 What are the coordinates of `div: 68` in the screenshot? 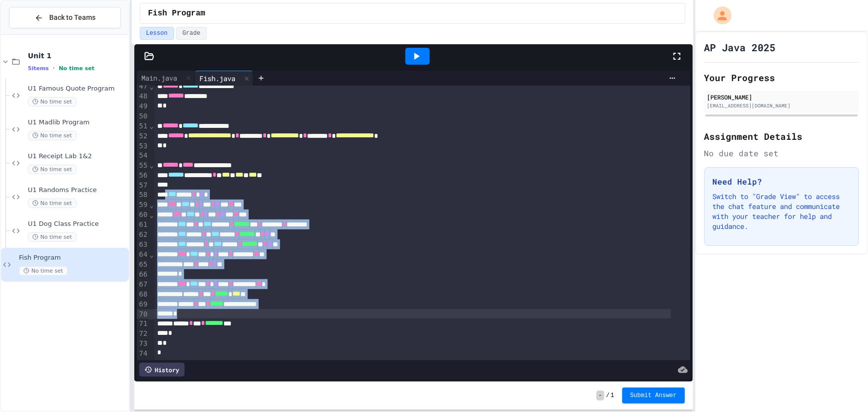 It's located at (143, 294).